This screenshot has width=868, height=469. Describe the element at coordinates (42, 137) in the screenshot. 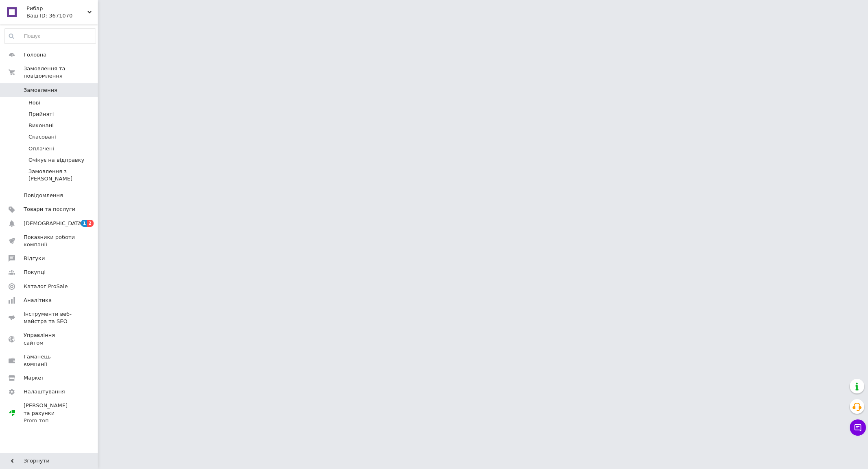

I see `span: Скасовані` at that location.